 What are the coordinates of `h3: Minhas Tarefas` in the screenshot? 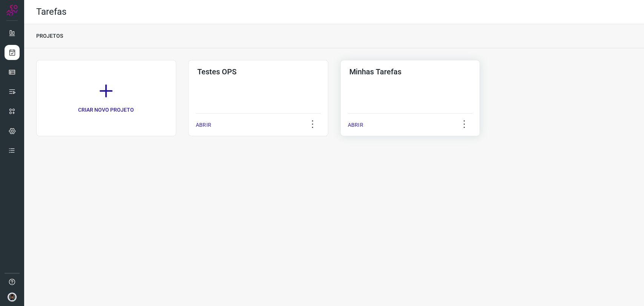 It's located at (410, 72).